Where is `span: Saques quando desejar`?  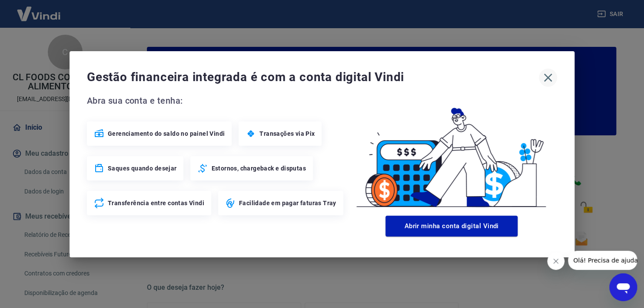 span: Saques quando desejar is located at coordinates (142, 169).